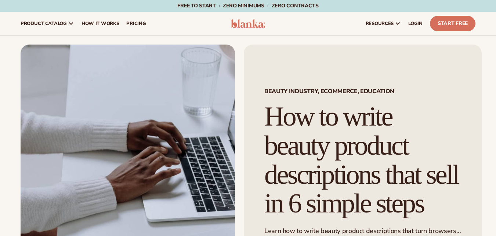 The image size is (496, 236). Describe the element at coordinates (453, 24) in the screenshot. I see `a: Start Free` at that location.